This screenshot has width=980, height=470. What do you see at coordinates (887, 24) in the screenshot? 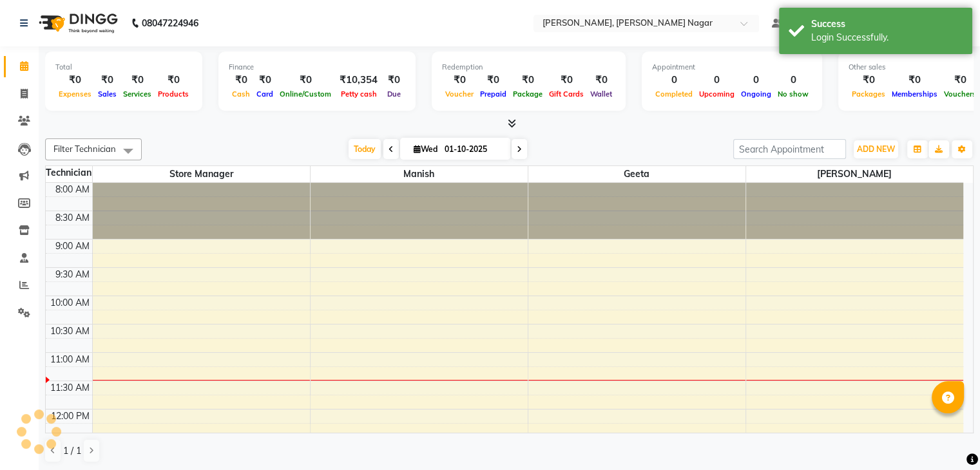
I see `div: Success` at bounding box center [887, 24].